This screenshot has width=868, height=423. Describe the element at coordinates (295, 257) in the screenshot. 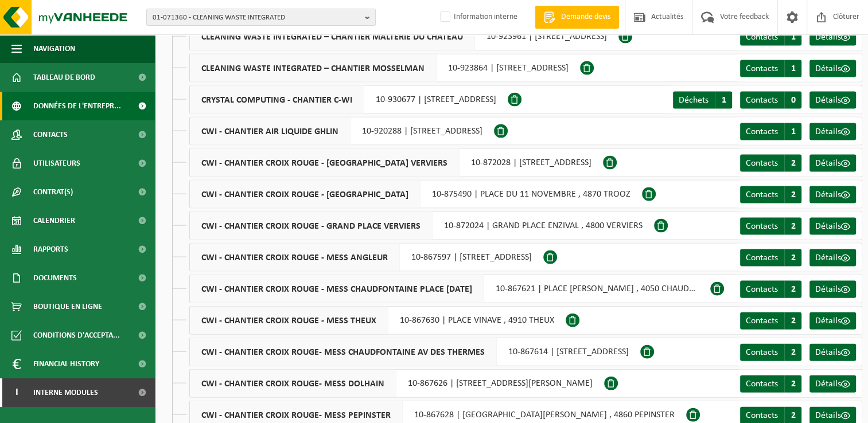

I see `span: CWI - CHANTIER CROIX ROUGE - MESS ANGLEUR` at that location.